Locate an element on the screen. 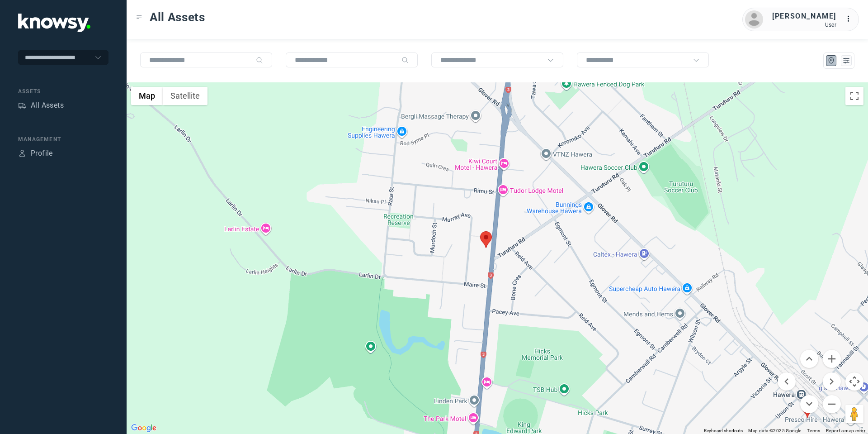 The height and width of the screenshot is (434, 868). button: Move left is located at coordinates (787, 381).